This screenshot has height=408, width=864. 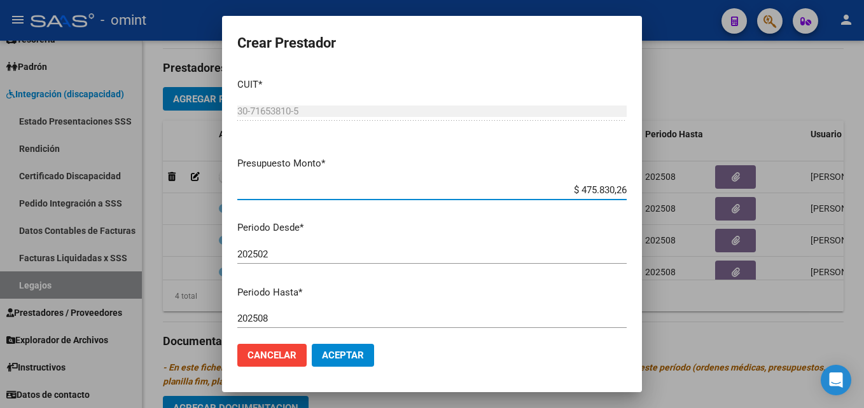 I want to click on span: Aceptar, so click(x=343, y=356).